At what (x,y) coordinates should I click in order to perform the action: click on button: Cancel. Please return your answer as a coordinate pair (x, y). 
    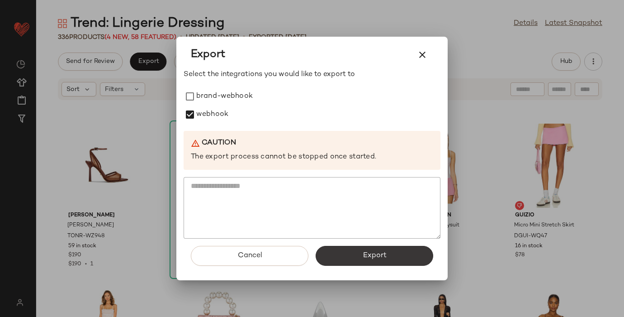
    Looking at the image, I should click on (250, 256).